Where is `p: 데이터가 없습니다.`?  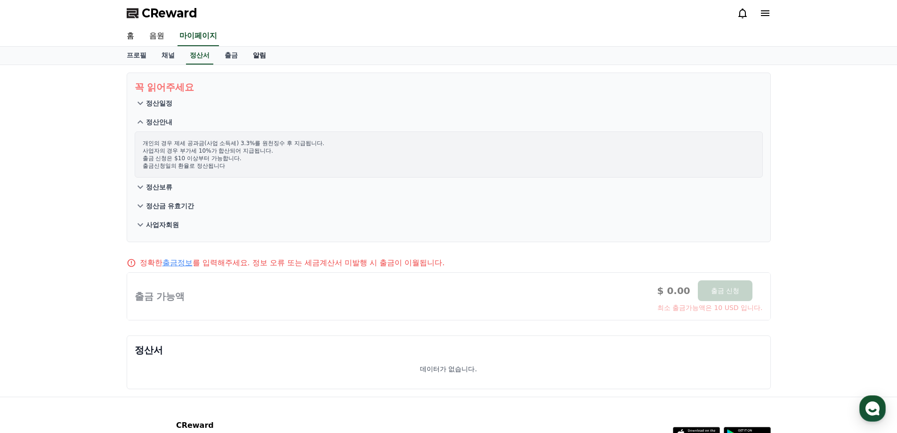 p: 데이터가 없습니다. is located at coordinates (448, 369).